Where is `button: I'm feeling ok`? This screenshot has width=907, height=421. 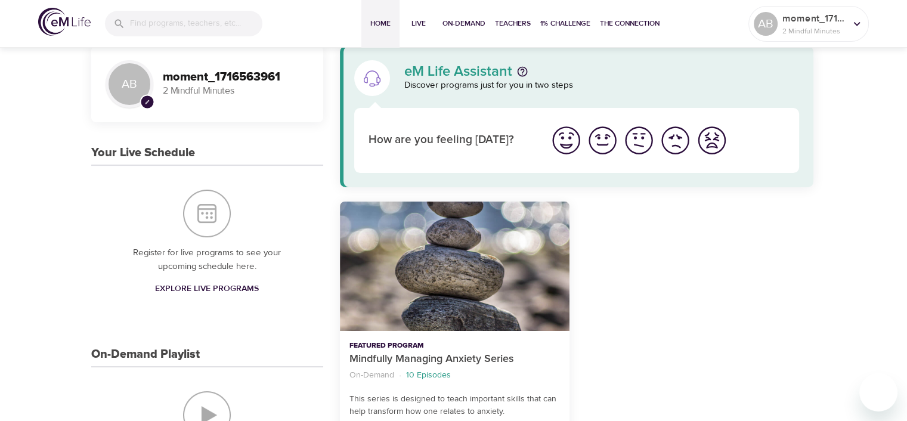
button: I'm feeling ok is located at coordinates (639, 140).